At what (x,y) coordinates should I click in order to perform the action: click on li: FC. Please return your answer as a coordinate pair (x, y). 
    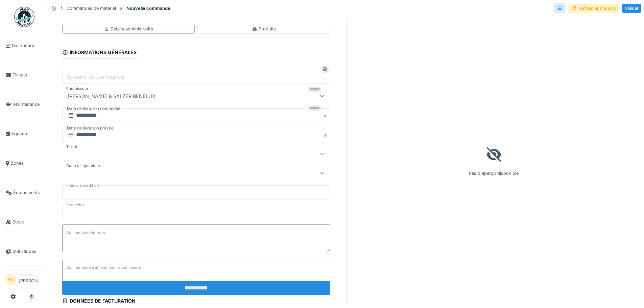
    Looking at the image, I should click on (11, 280).